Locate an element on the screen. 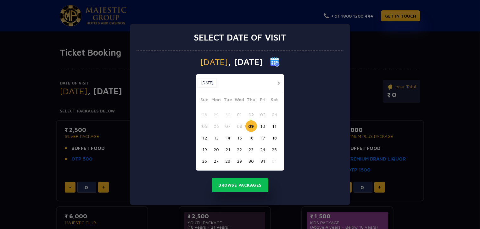 The width and height of the screenshot is (480, 229). button: 22 is located at coordinates (240, 150).